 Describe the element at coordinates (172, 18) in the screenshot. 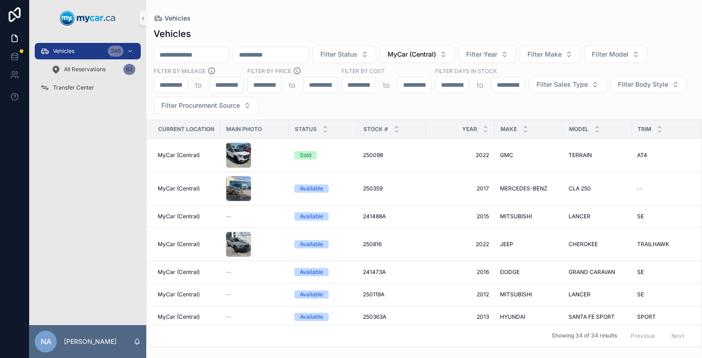

I see `a: Vehicles` at that location.